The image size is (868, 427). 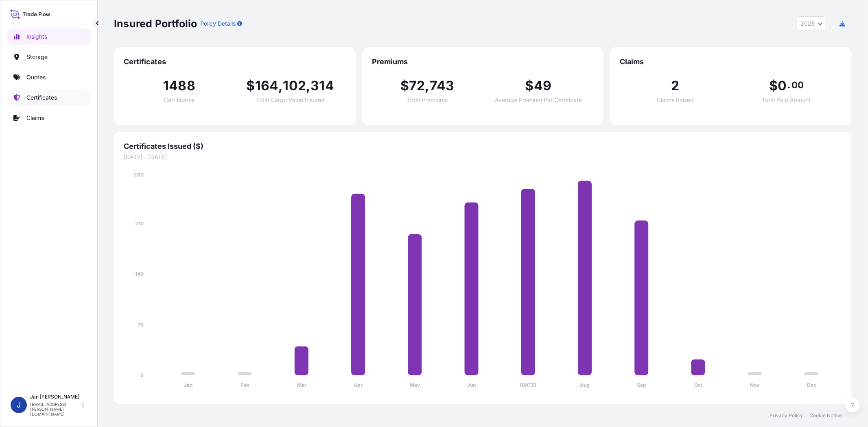 I want to click on a: Cookie Notice, so click(x=825, y=415).